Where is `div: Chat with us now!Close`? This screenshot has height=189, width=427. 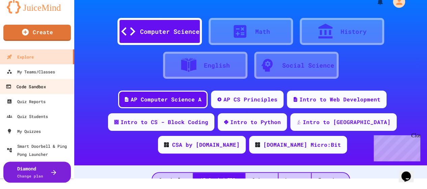 div: Chat with us now!Close is located at coordinates (25, 23).